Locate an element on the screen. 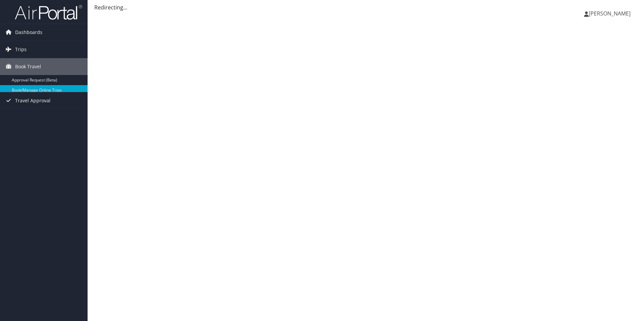  span: Trips is located at coordinates (21, 50).